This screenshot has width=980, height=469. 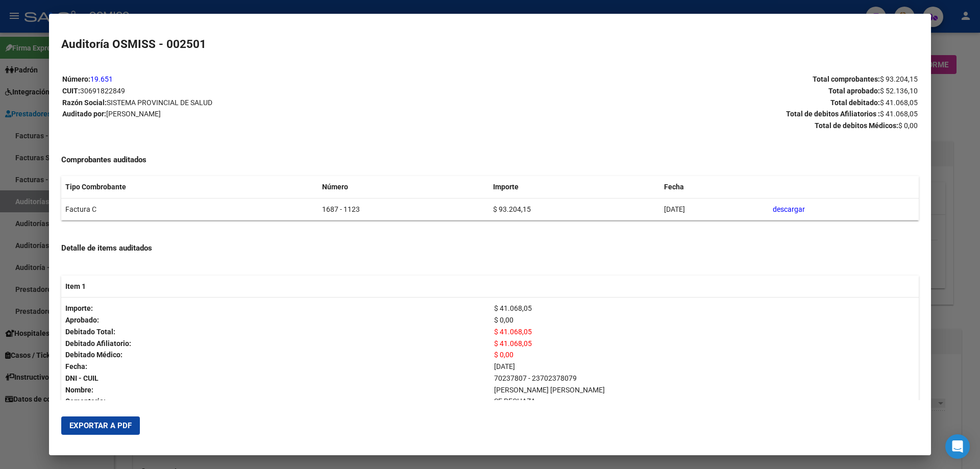 What do you see at coordinates (275, 384) in the screenshot?
I see `p: DNI - CUIL Nombre:` at bounding box center [275, 384].